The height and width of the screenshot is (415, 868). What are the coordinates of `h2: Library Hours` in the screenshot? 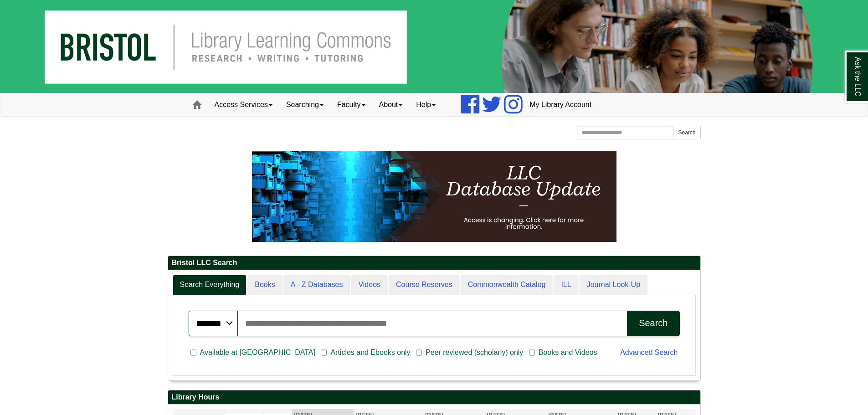 It's located at (434, 397).